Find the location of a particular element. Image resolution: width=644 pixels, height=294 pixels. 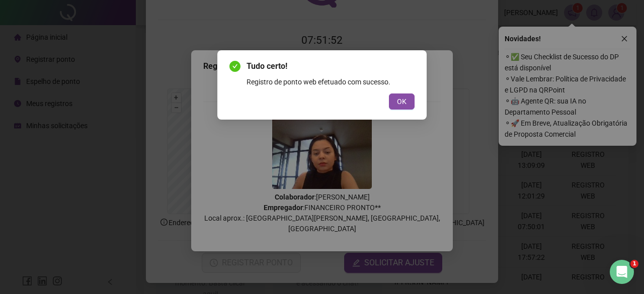

span: 1 is located at coordinates (635, 264).